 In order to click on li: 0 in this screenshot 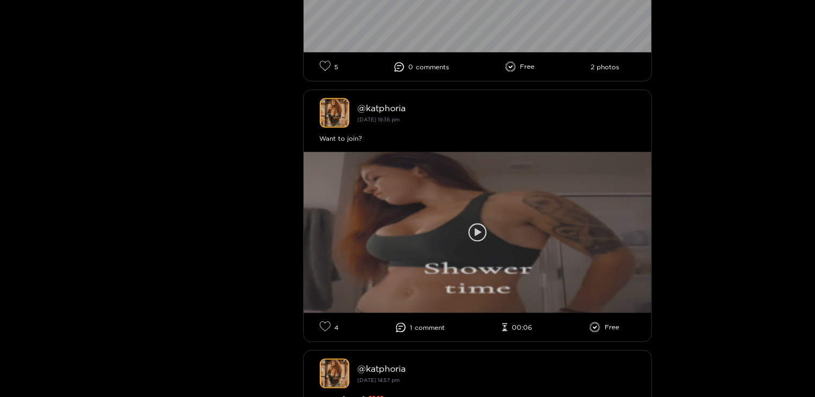, I will do `click(422, 67)`.